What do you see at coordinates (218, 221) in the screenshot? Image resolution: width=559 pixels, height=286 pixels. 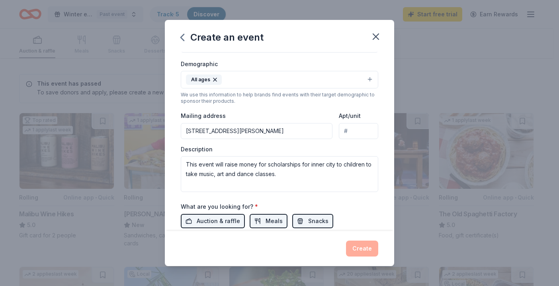 I see `span: Auction & raffle` at bounding box center [218, 221].